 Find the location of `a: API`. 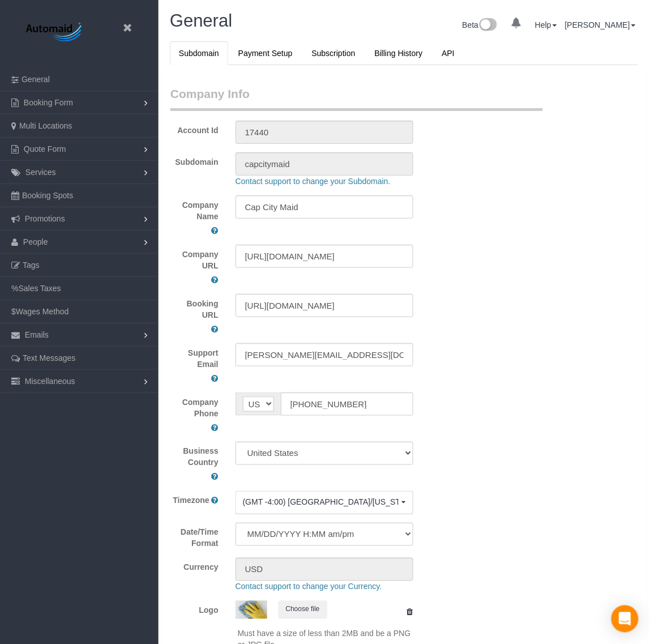

a: API is located at coordinates (448, 53).